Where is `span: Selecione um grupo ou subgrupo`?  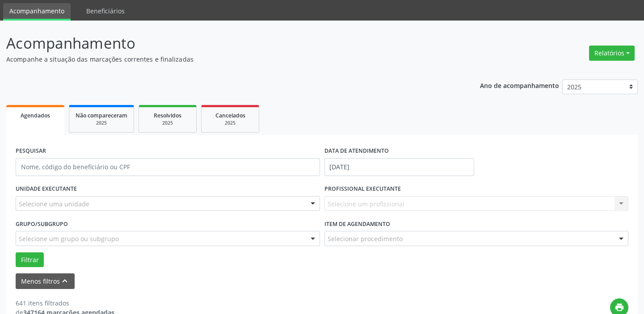
span: Selecione um grupo ou subgrupo is located at coordinates (69, 238).